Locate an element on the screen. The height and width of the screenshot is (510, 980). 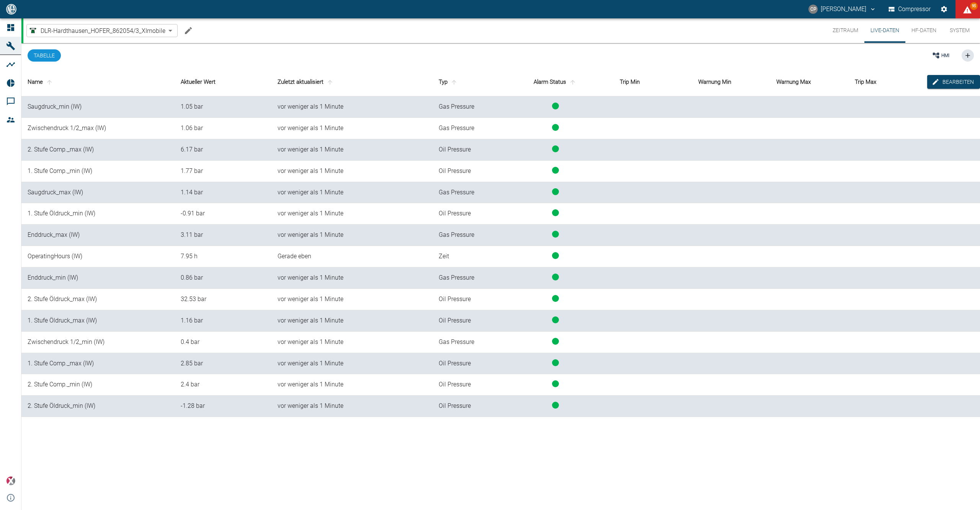
td: Zeit is located at coordinates (465, 256).